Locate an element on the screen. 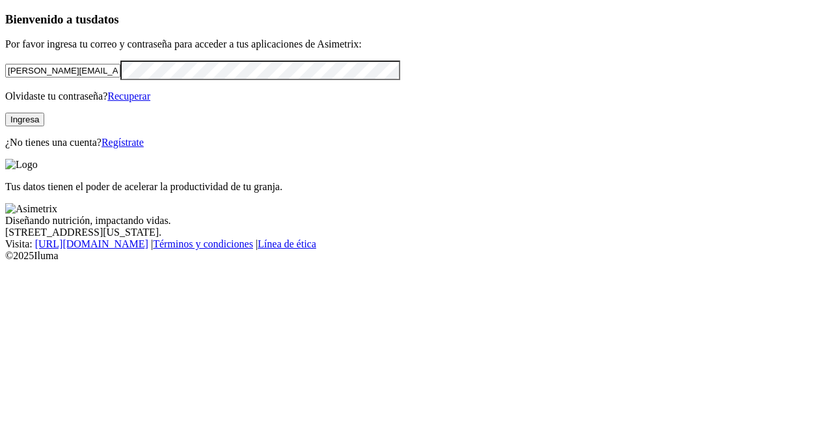 This screenshot has height=433, width=833. a: Regístrate is located at coordinates (122, 142).